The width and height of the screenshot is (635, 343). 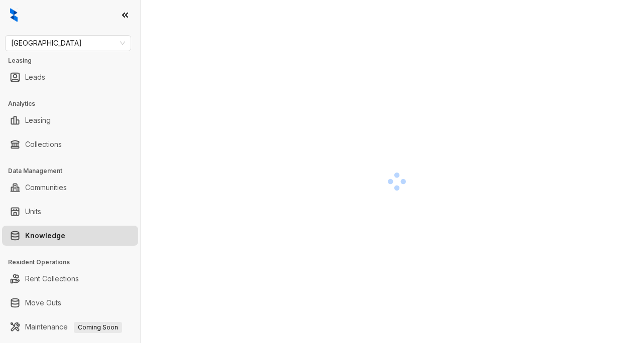 I want to click on h3: Leasing, so click(x=74, y=61).